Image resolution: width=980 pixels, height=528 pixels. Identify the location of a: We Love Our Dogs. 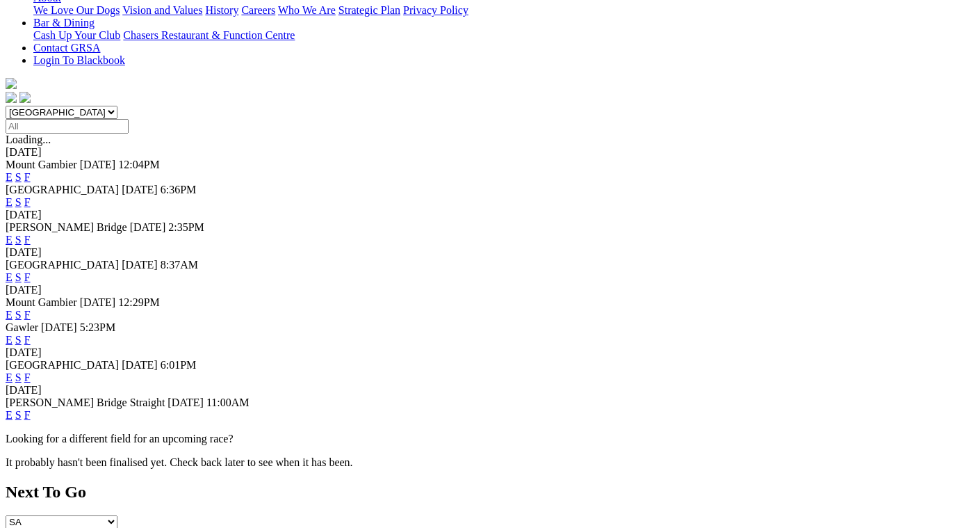
(76, 10).